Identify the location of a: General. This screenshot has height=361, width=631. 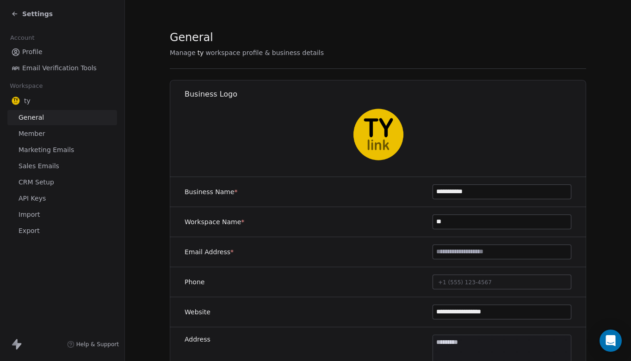
(62, 118).